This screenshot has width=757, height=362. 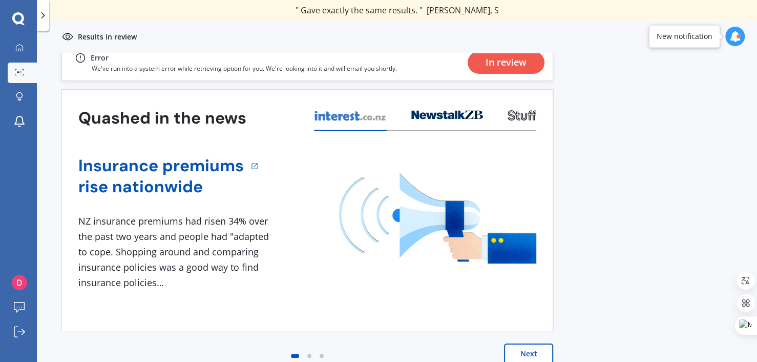 I want to click on p: We've run into a system error while retrieving option for you. We're looking into it and will ema..., so click(x=244, y=68).